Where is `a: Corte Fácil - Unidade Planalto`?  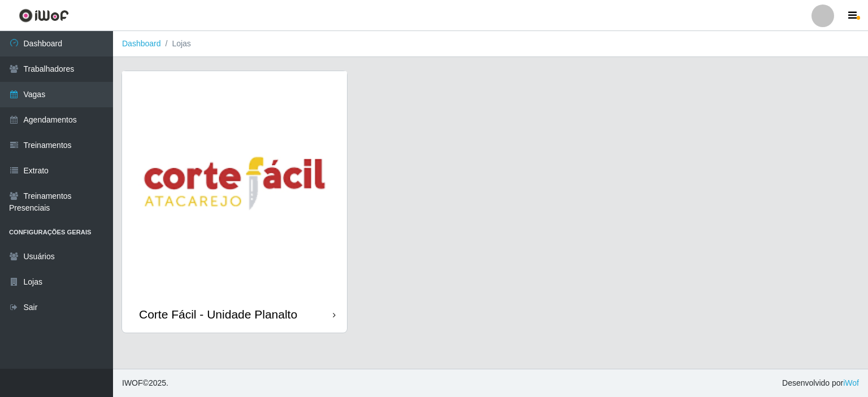
a: Corte Fácil - Unidade Planalto is located at coordinates (234, 202).